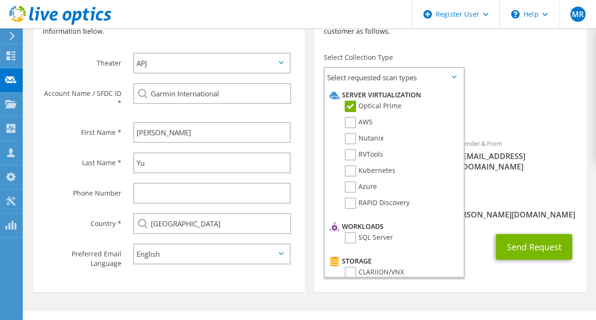 The width and height of the screenshot is (596, 320). What do you see at coordinates (82, 256) in the screenshot?
I see `label: Preferred Email Language` at bounding box center [82, 256].